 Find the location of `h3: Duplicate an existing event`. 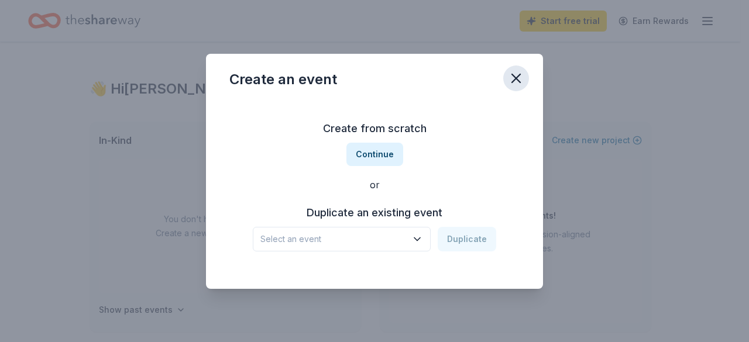

h3: Duplicate an existing event is located at coordinates (375, 213).